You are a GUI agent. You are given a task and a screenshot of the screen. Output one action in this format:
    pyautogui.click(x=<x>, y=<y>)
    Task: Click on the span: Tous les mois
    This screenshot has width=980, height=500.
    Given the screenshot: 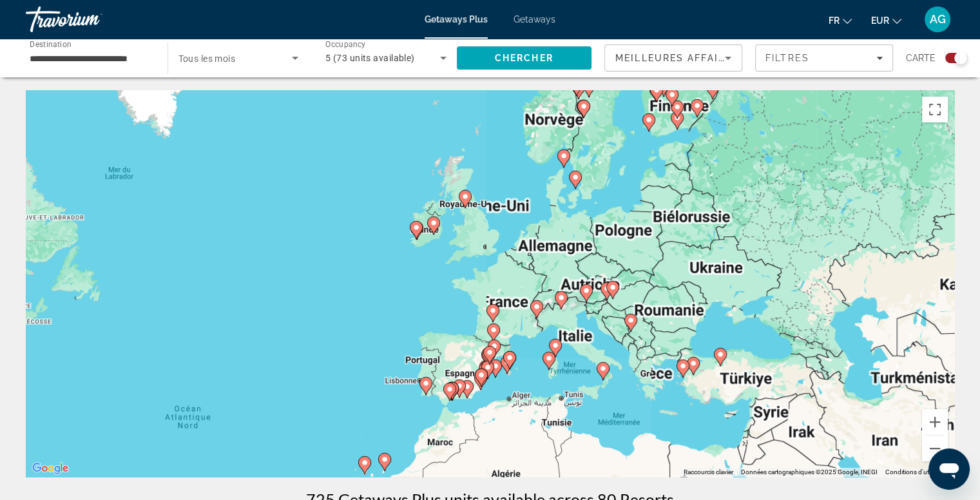 What is the action you would take?
    pyautogui.click(x=207, y=59)
    